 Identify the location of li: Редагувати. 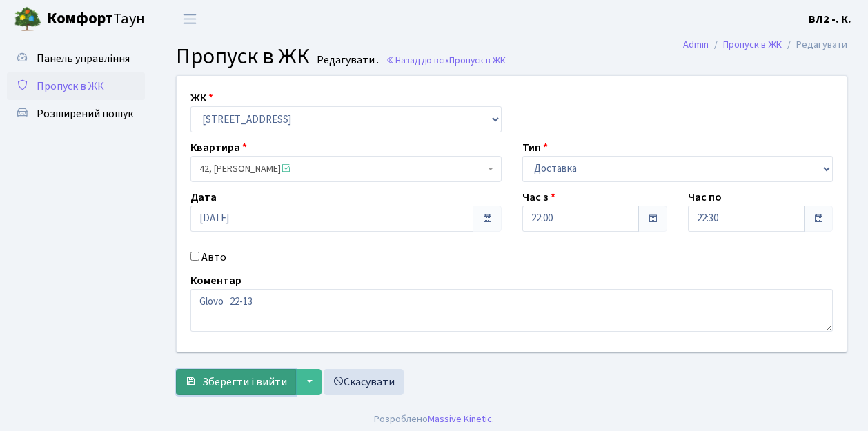
(814, 45).